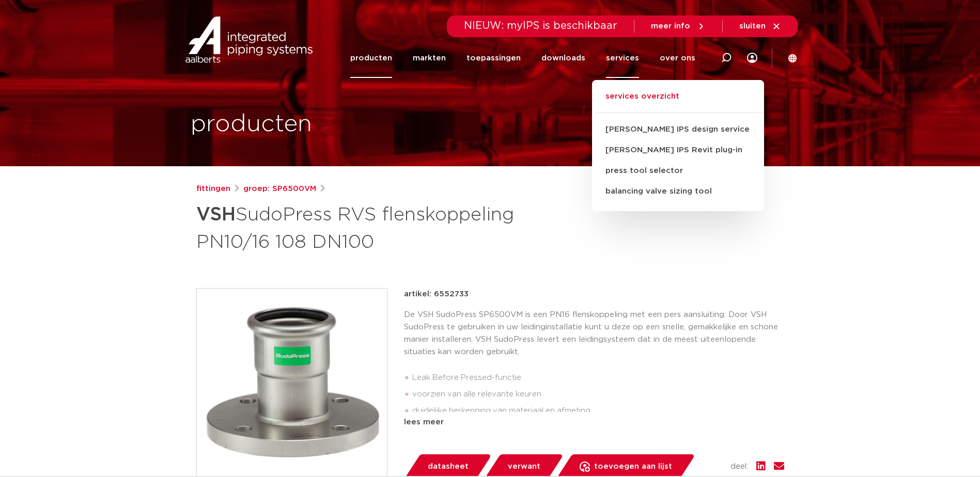 The image size is (980, 477). I want to click on nav: Menu, so click(523, 58).